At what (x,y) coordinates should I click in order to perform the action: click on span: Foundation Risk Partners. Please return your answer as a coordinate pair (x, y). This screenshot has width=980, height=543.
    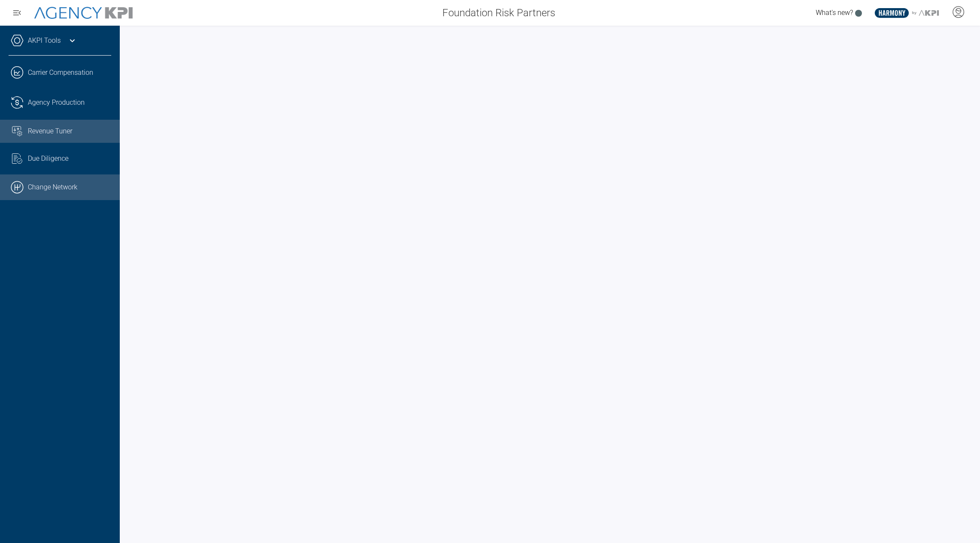
    Looking at the image, I should click on (499, 13).